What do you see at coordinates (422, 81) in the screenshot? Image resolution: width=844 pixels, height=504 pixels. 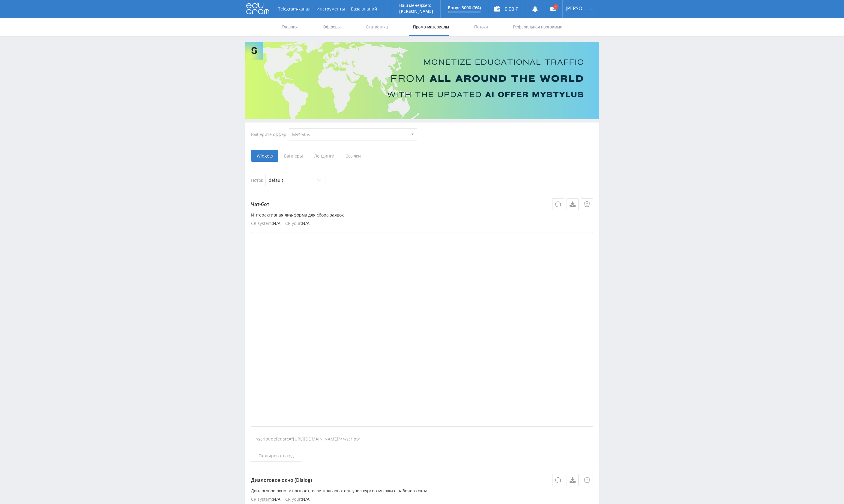 I see `img: Banner` at bounding box center [422, 81].